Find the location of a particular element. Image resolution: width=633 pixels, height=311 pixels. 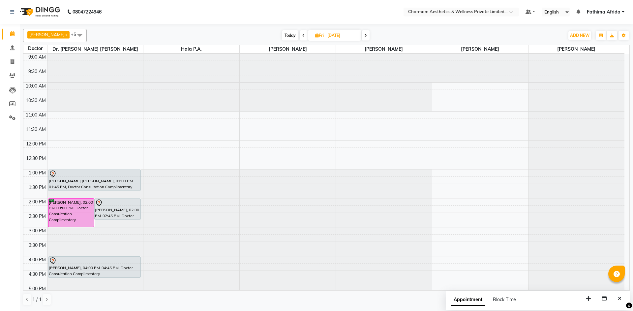

img: logo is located at coordinates (39, 12).